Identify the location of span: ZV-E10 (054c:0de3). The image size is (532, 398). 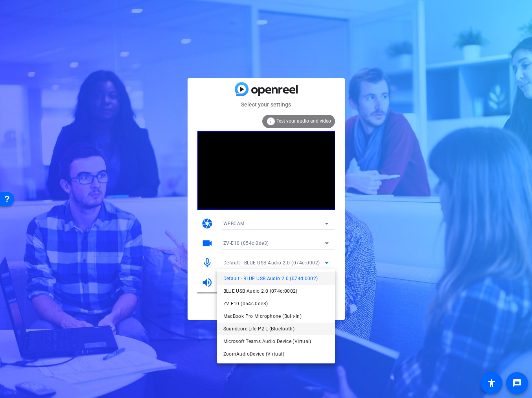
(246, 304).